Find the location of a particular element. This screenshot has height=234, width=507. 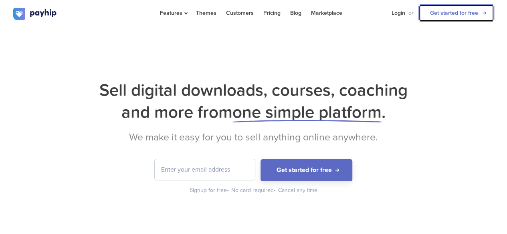

h1: Sell digital downloads, courses, coaching and more from is located at coordinates (254, 101).